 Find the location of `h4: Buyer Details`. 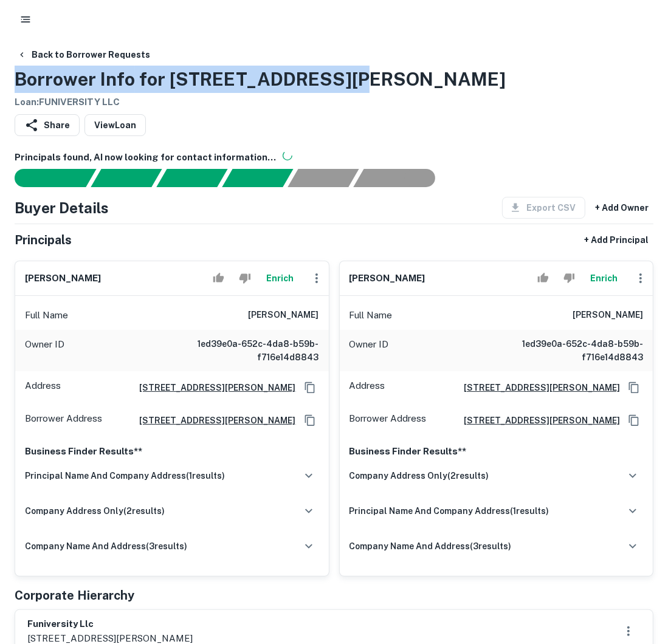

h4: Buyer Details is located at coordinates (61, 207).